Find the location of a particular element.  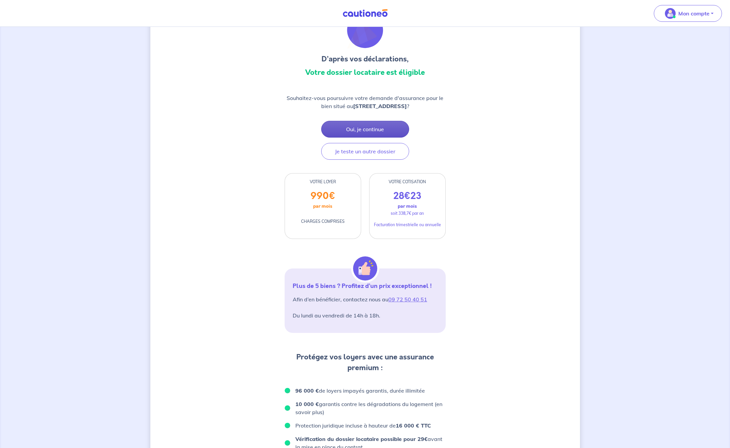

strong: 96 000 € is located at coordinates (307, 391).